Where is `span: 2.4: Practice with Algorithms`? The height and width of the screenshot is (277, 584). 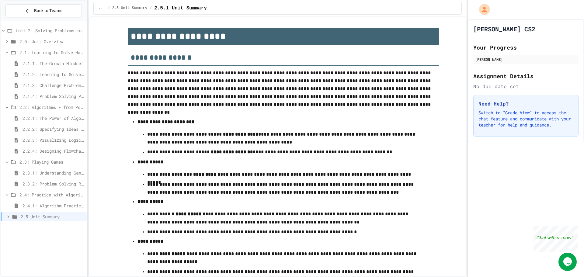 span: 2.4: Practice with Algorithms is located at coordinates (52, 195).